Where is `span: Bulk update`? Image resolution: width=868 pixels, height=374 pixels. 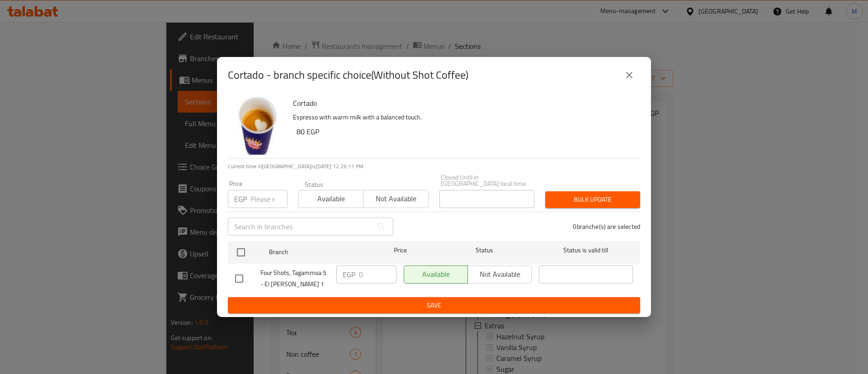 span: Bulk update is located at coordinates (592, 199).